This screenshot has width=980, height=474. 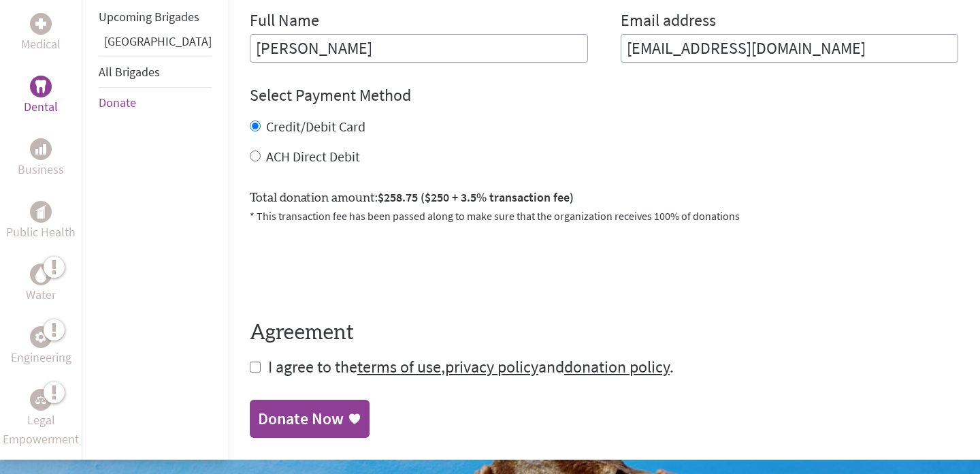 What do you see at coordinates (316, 126) in the screenshot?
I see `label: Credit/Debit Card` at bounding box center [316, 126].